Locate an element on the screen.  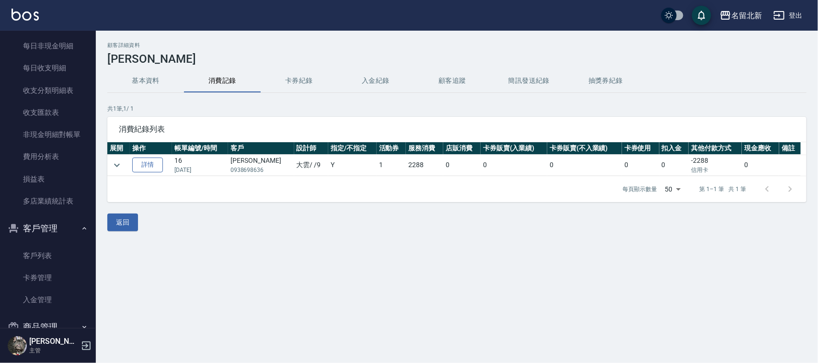
p: 信用卡 is located at coordinates (715, 170).